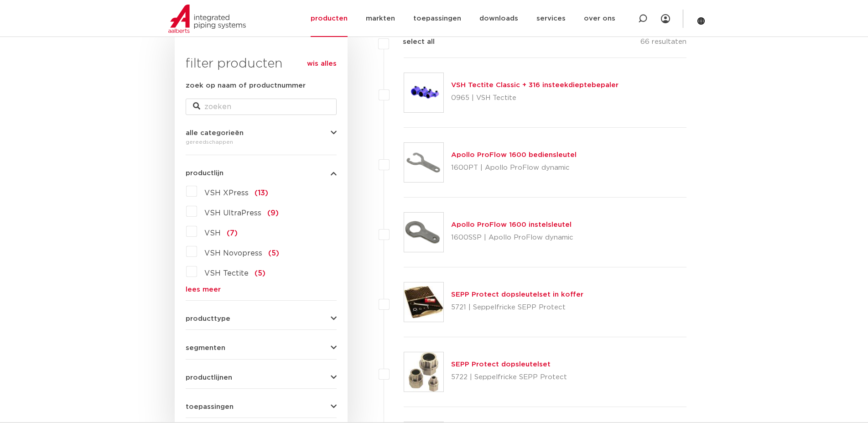 This screenshot has height=423, width=868. What do you see at coordinates (424, 232) in the screenshot?
I see `img: Thumbnail for Apollo ProFlow 1600 instelsleutel` at bounding box center [424, 232].